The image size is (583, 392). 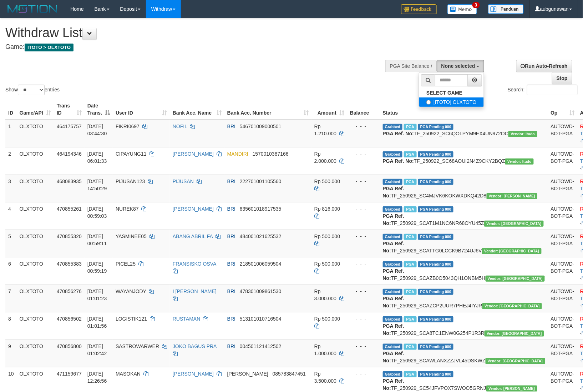 What do you see at coordinates (70, 154) in the screenshot?
I see `span: 464194346` at bounding box center [70, 154].